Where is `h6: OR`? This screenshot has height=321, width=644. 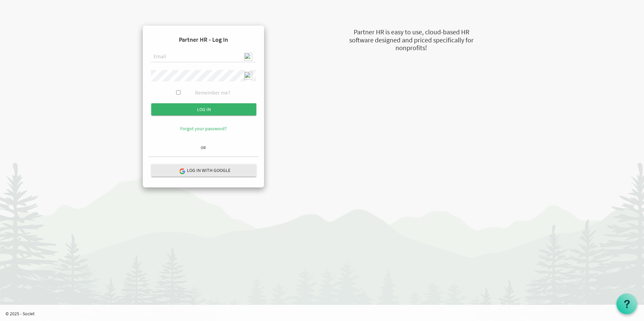 h6: OR is located at coordinates (204, 148).